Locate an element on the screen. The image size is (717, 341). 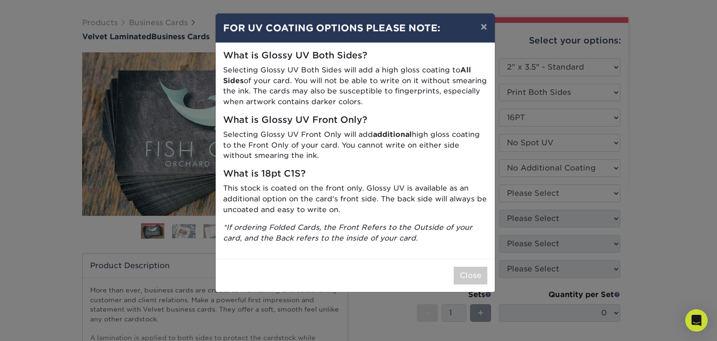
h5: What is Glossy UV Both Sides? is located at coordinates (355, 56).